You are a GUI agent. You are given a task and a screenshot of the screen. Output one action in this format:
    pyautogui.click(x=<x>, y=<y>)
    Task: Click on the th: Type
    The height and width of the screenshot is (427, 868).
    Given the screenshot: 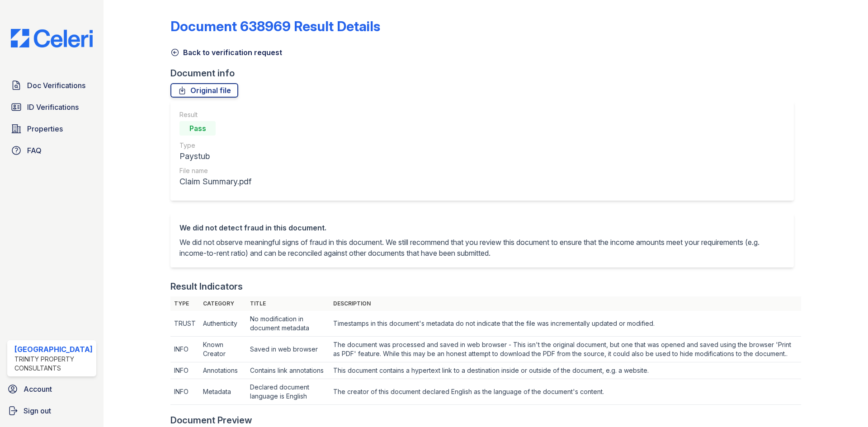 What is the action you would take?
    pyautogui.click(x=185, y=304)
    